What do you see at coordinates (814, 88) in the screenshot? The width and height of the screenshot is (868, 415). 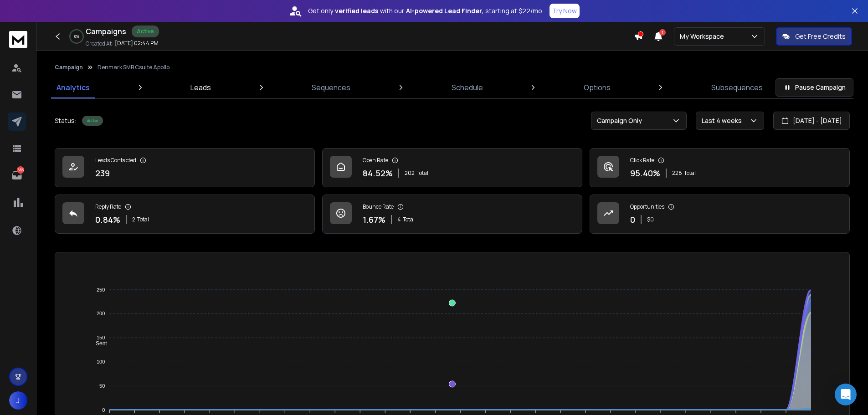 I see `button: Pause Campaign` at bounding box center [814, 88].